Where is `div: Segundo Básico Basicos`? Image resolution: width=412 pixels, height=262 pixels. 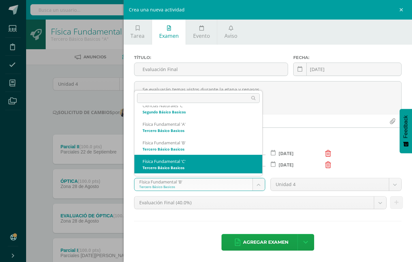 div: Segundo Básico Basicos is located at coordinates (198, 112).